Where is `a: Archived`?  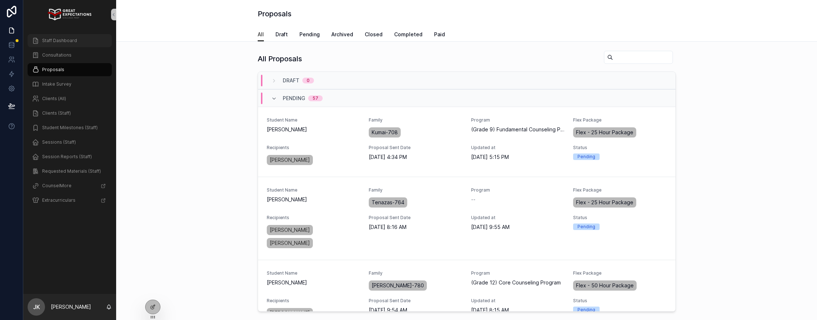
a: Archived is located at coordinates (342, 35).